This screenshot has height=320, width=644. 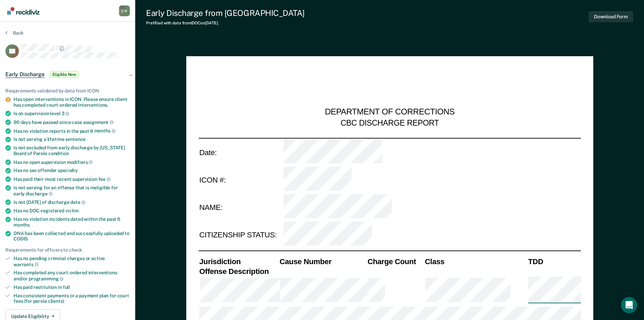 I want to click on div: Is not serving a lifetime, so click(x=71, y=139).